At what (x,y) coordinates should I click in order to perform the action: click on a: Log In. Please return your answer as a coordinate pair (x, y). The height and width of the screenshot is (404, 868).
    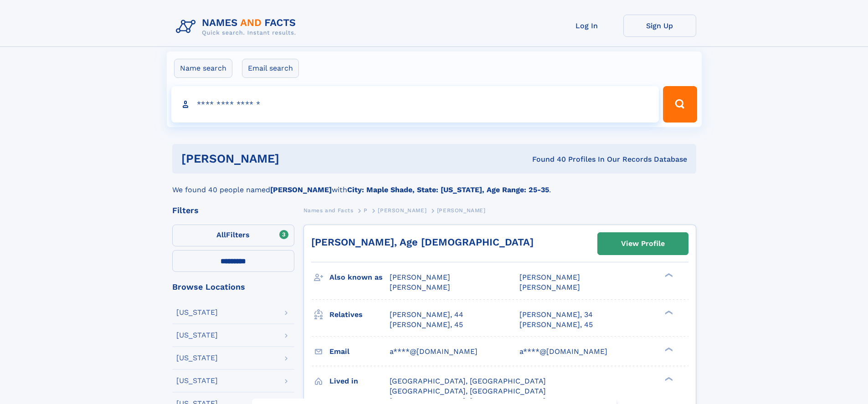
    Looking at the image, I should click on (587, 26).